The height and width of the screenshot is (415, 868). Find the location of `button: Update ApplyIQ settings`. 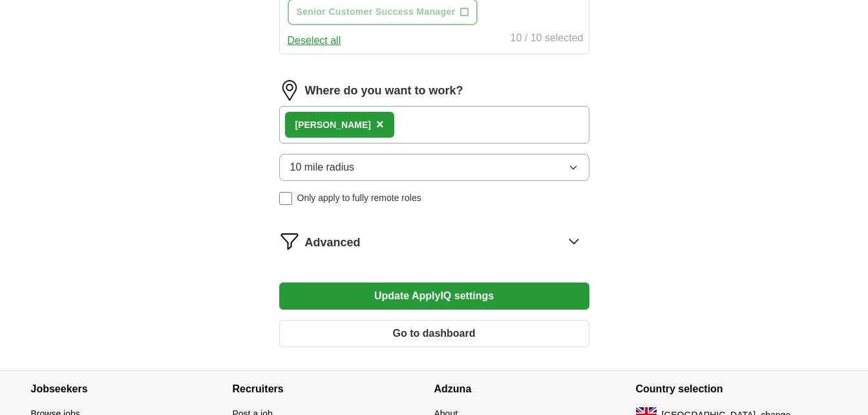

button: Update ApplyIQ settings is located at coordinates (434, 296).